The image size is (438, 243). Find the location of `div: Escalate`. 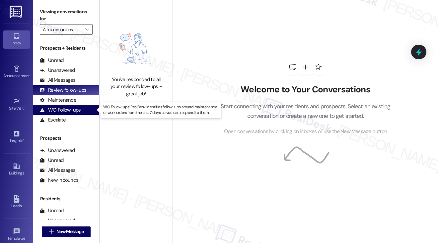

div: Escalate is located at coordinates (53, 120).